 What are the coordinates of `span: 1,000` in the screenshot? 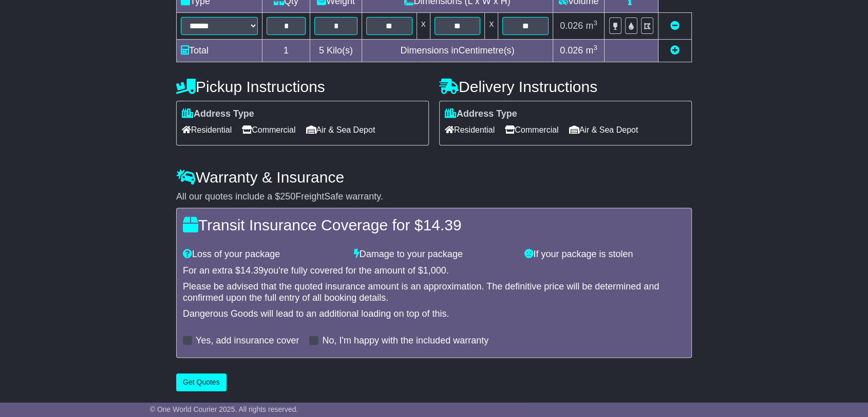 It's located at (435, 270).